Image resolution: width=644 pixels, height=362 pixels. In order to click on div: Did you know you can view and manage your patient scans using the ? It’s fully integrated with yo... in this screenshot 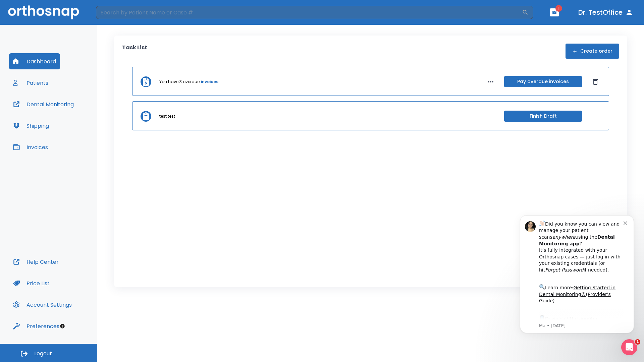, I will do `click(71, 43)`.